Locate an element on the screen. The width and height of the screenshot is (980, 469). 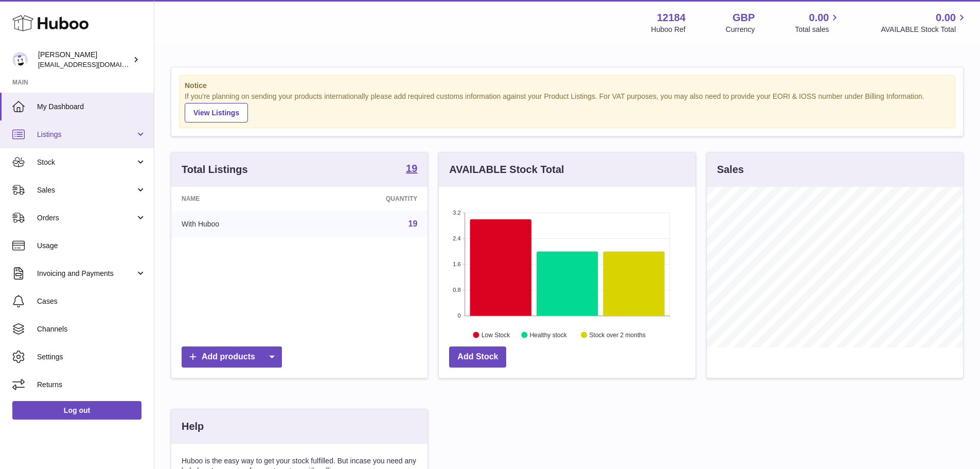
div: Huboo Ref is located at coordinates (668, 29).